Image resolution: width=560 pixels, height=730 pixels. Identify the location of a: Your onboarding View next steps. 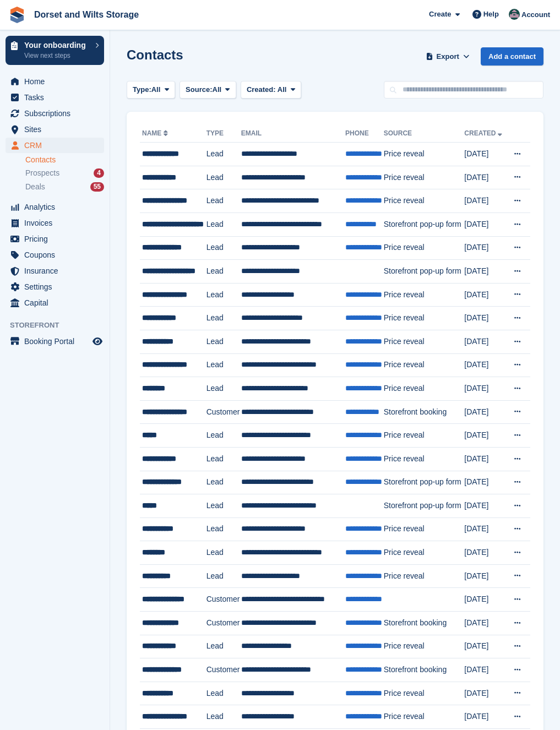
(54, 50).